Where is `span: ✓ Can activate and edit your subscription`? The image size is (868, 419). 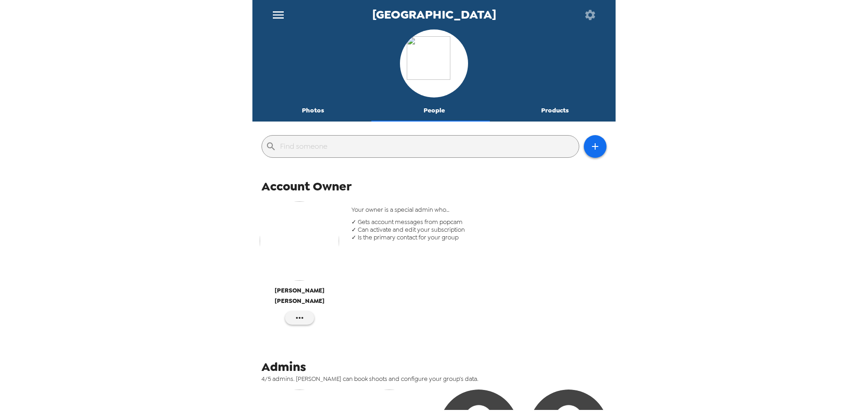
span: ✓ Can activate and edit your subscription is located at coordinates (479, 229).